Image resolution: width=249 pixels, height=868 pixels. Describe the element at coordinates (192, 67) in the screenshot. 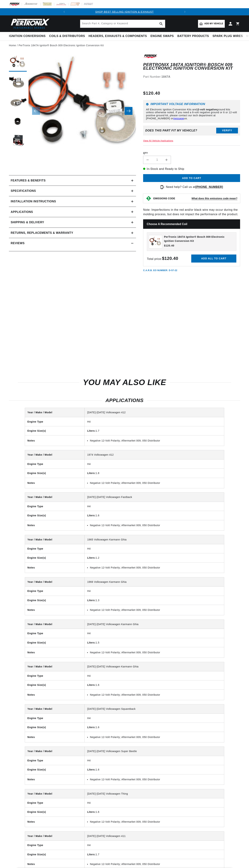

I see `h1: PerTronix 1847A Ignitor® Bosch 009 Electronic Ignition Conversion Kit` at that location.